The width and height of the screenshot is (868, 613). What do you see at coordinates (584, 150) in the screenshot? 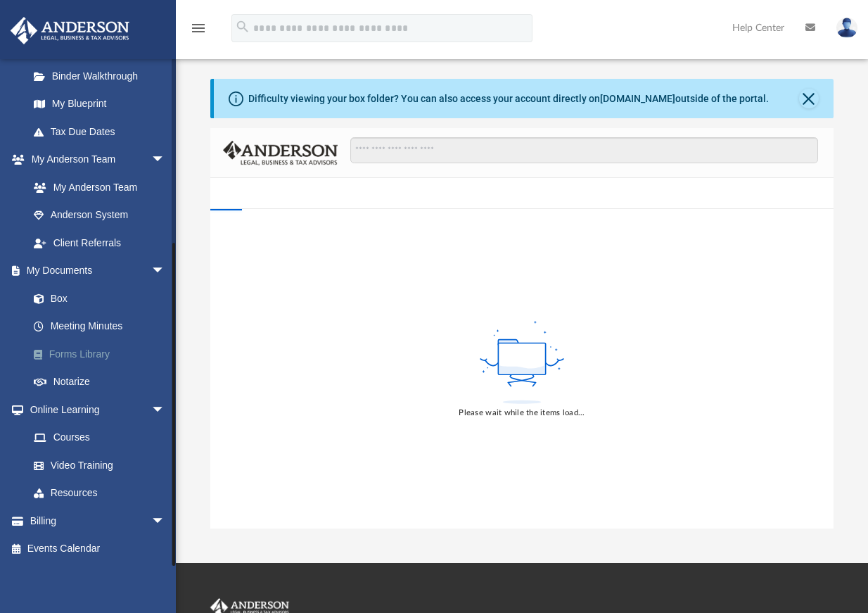
I see `input: Search files and folders` at bounding box center [584, 150].